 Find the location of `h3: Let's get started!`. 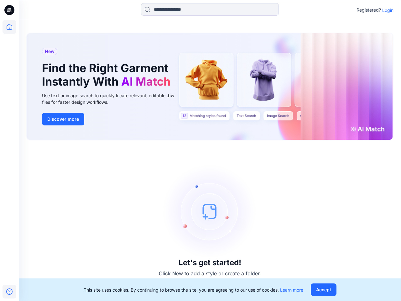

h3: Let's get started! is located at coordinates (210, 263).